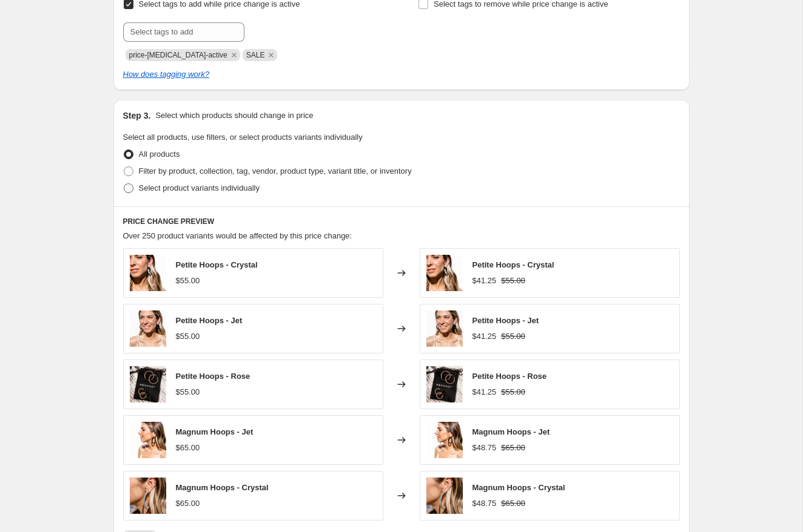  Describe the element at coordinates (166, 74) in the screenshot. I see `i: How does tagging work?` at that location.